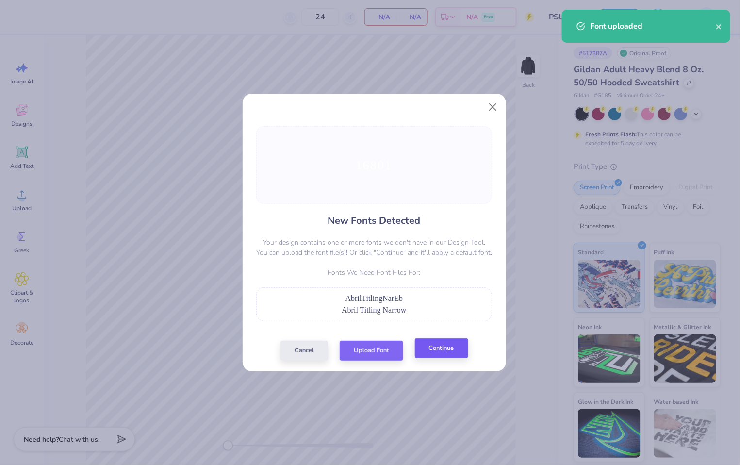  Describe the element at coordinates (374, 298) in the screenshot. I see `span: AbrilTitlingNarEb` at that location.